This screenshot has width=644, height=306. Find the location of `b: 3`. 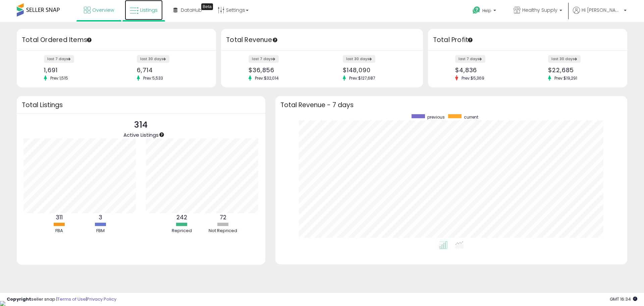

b: 3 is located at coordinates (100, 217).